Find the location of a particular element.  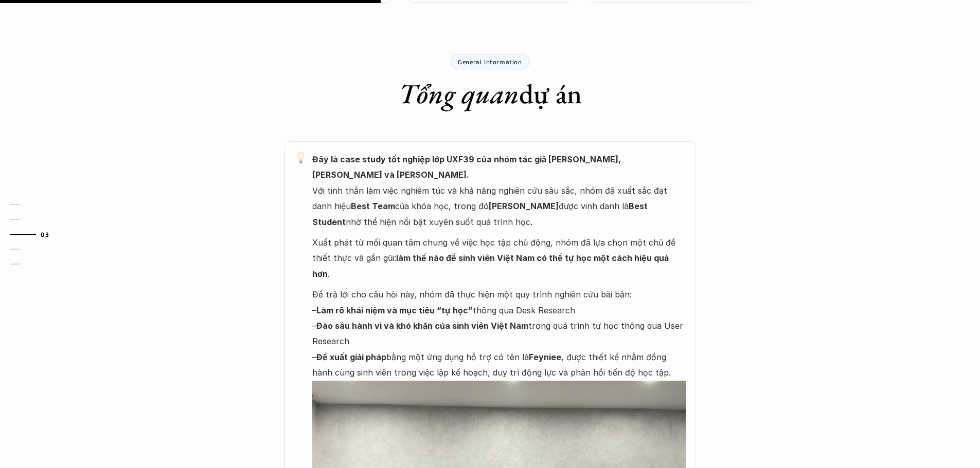

p: Xuất phát từ mối quan tâm chung về việc học tập chủ động, nhóm đã lựa chọn một chủ đề thiết thực ... is located at coordinates (499, 258).